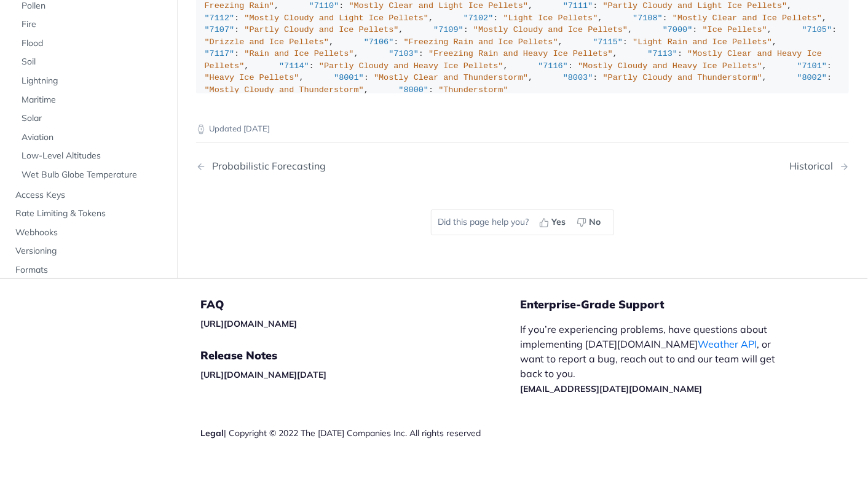 This screenshot has height=500, width=868. Describe the element at coordinates (819, 166) in the screenshot. I see `a: Next Page: Historical` at that location.